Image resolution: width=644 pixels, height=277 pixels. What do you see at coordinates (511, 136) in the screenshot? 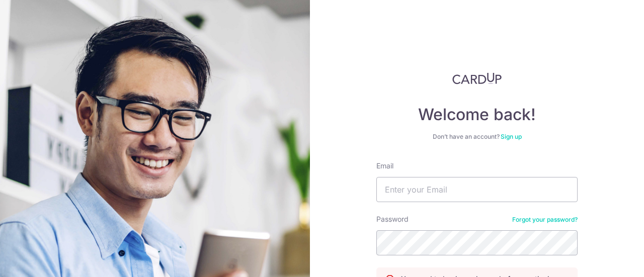
I see `a: Sign up` at bounding box center [511, 136].